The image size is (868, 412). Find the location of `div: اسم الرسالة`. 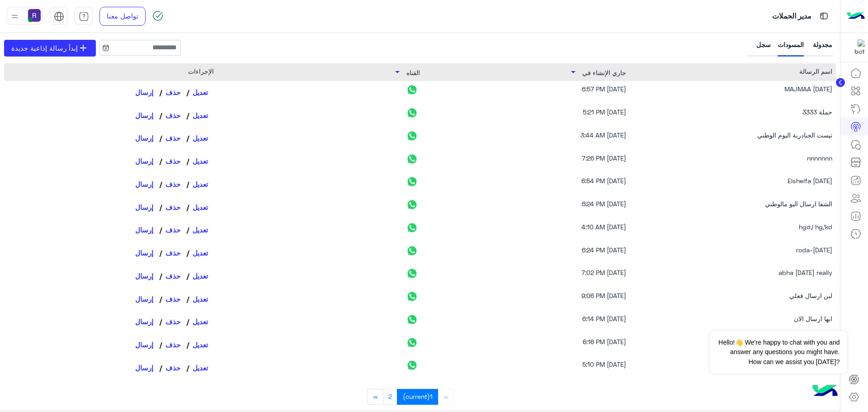

div: اسم الرسالة is located at coordinates (729, 72).